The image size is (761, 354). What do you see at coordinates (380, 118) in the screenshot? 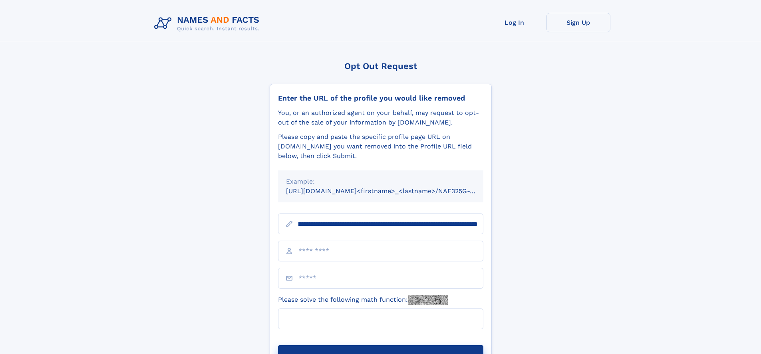
I see `div: You, or an authorized agent on your behalf, may request to opt-out of the sale of your informatio...` at bounding box center [380, 118].